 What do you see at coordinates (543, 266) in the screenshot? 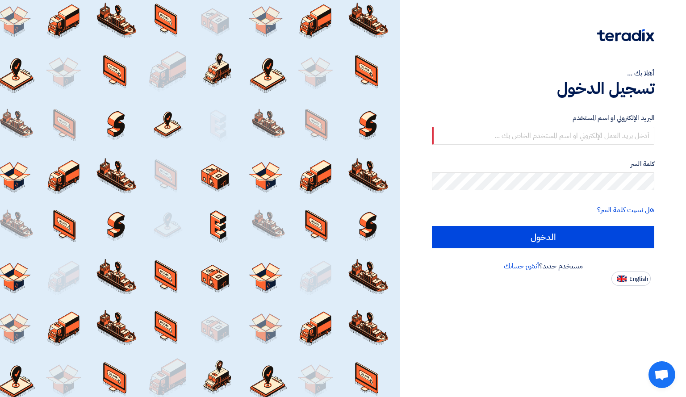
I see `div: مستخدم جديد؟` at bounding box center [543, 266].